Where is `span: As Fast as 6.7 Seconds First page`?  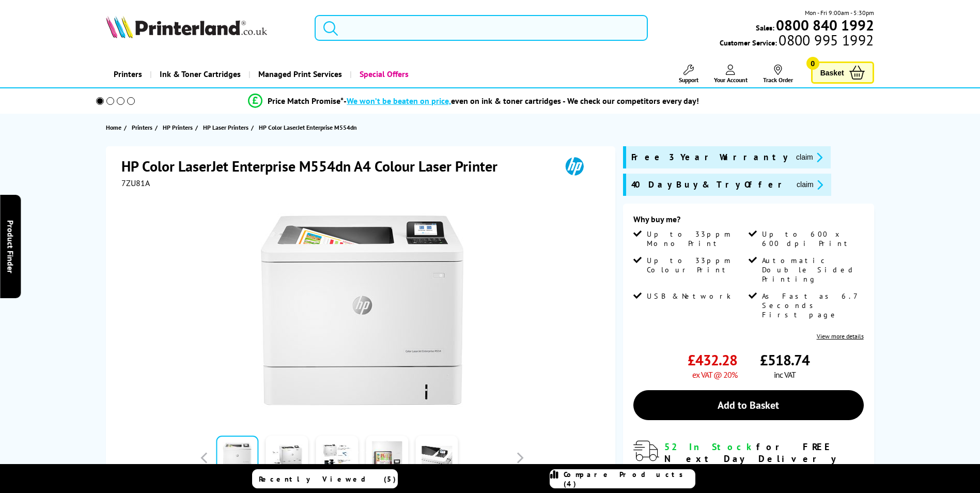
span: As Fast as 6.7 Seconds First page is located at coordinates (812, 306).